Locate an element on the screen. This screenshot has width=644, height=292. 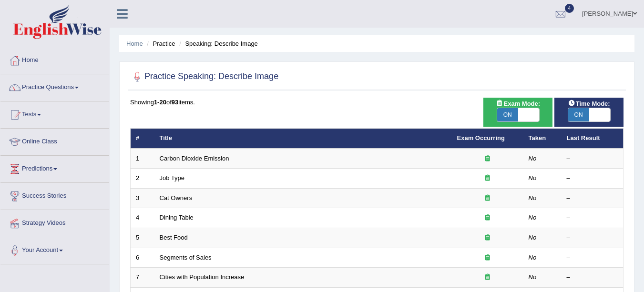
li: Speaking: Describe Image is located at coordinates (218, 43).